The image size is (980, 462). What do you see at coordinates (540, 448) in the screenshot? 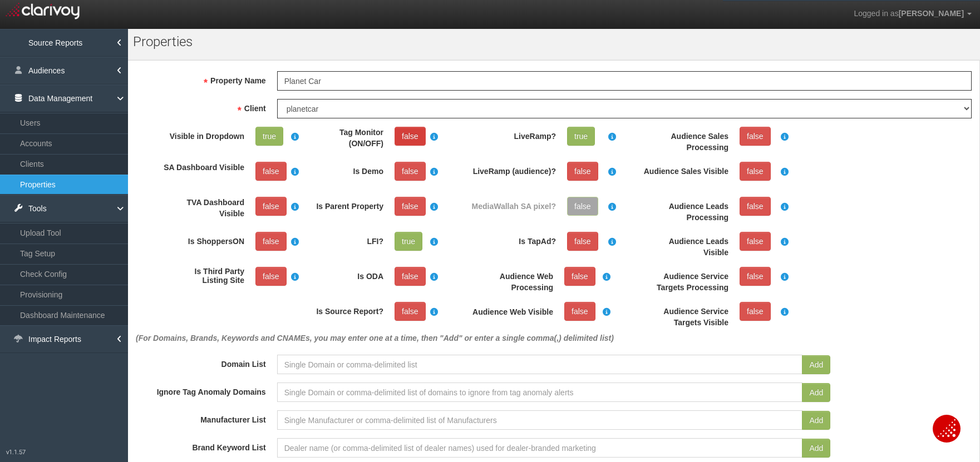
I see `input: Dealer name (or comma-delimited list of dealer names) used for dealer-branded marketing` at bounding box center [540, 448].